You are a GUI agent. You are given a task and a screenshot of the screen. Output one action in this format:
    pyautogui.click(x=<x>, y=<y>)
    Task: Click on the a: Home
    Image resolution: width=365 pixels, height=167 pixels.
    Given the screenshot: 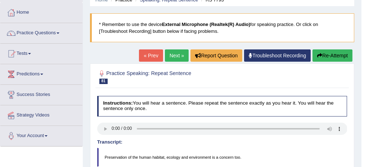 What is the action you would take?
    pyautogui.click(x=41, y=12)
    